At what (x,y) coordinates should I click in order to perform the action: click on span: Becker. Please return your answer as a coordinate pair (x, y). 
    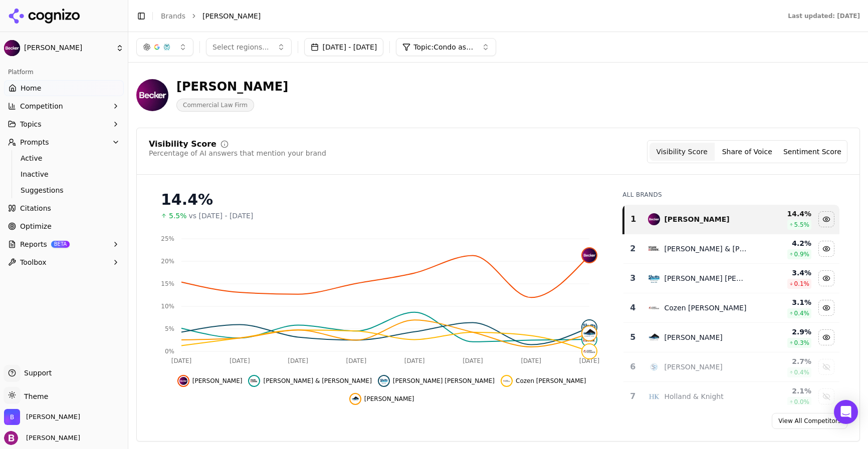
    Looking at the image, I should click on (53, 417).